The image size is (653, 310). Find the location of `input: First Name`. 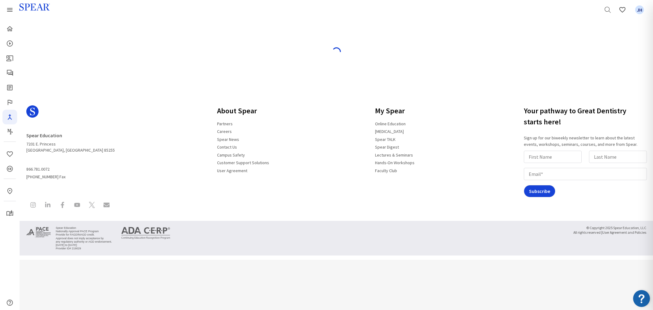

input: First Name is located at coordinates (553, 157).